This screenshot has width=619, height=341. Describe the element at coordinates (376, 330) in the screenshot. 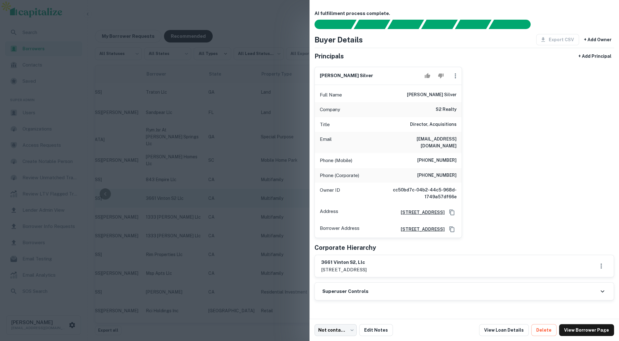

I see `button: Edit Notes` at that location.